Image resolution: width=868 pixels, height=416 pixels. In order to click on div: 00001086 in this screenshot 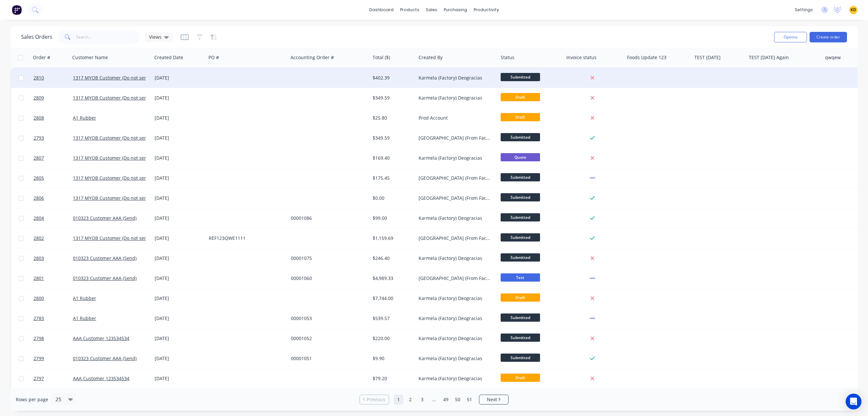, I will do `click(327, 218)`.